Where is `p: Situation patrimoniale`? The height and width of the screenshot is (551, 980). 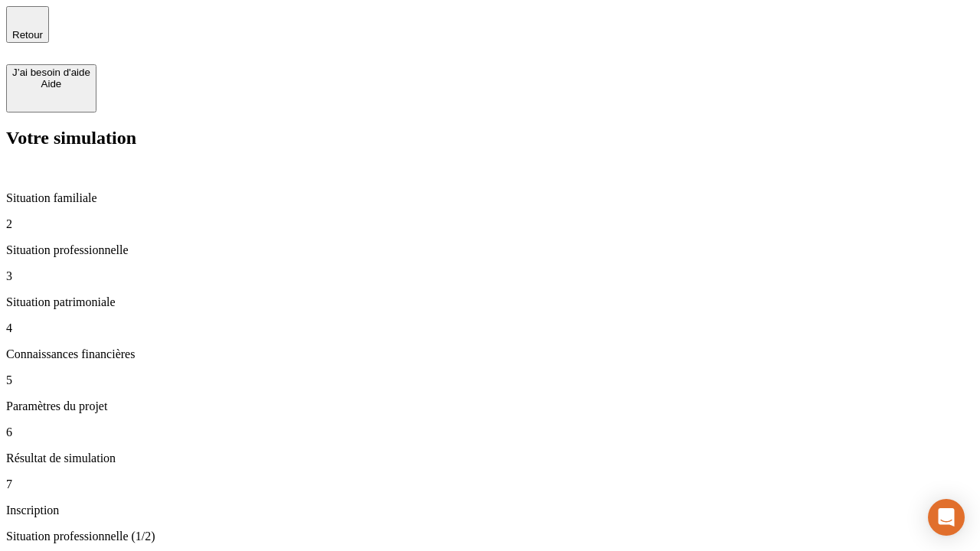
p: Situation patrimoniale is located at coordinates (490, 303).